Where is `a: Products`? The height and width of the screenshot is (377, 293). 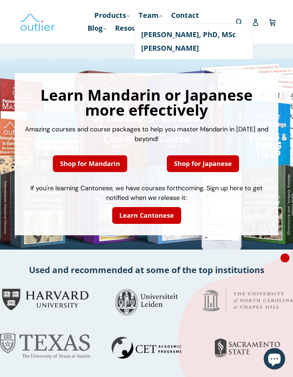
a: Products is located at coordinates (112, 15).